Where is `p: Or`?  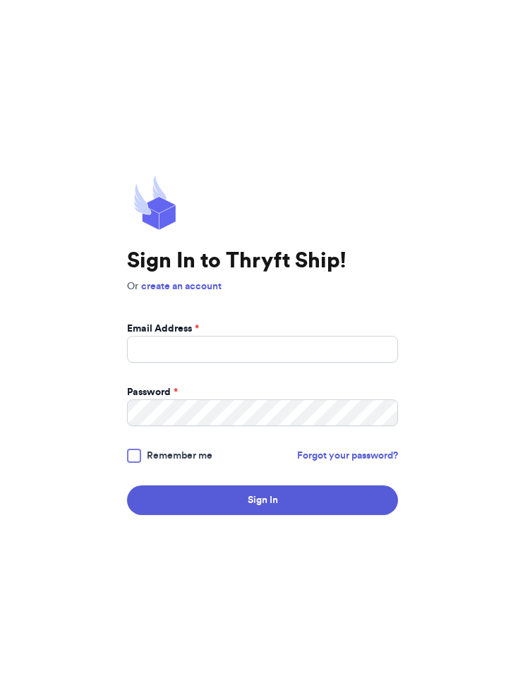
p: Or is located at coordinates (262, 286).